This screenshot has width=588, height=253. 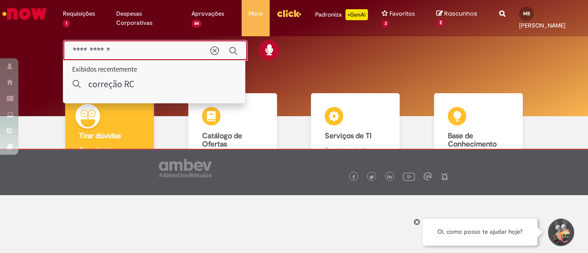 I want to click on span: 84, so click(x=197, y=23).